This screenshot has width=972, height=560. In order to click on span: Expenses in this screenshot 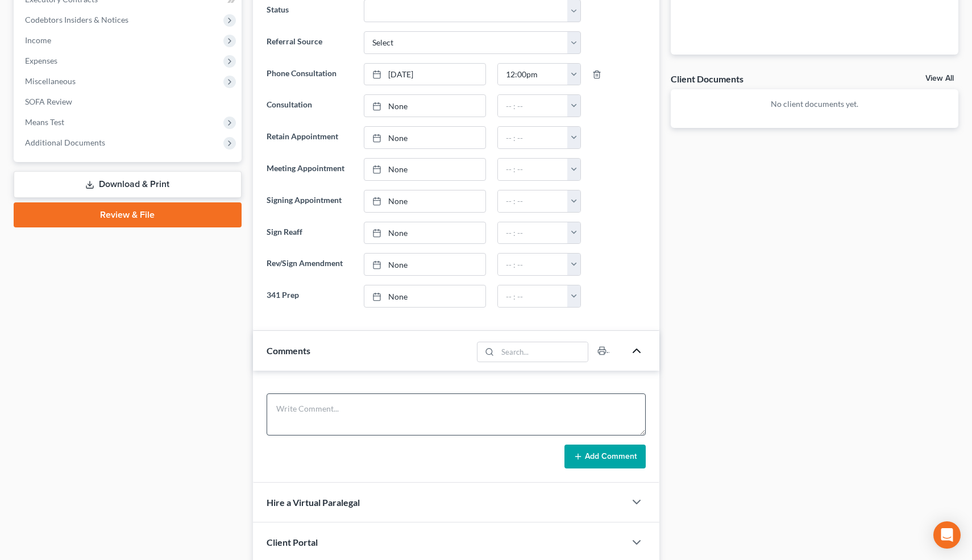, I will do `click(41, 60)`.